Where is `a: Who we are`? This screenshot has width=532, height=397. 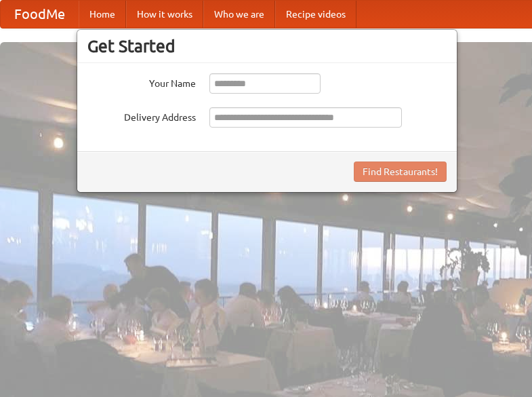
a: Who we are is located at coordinates (239, 14).